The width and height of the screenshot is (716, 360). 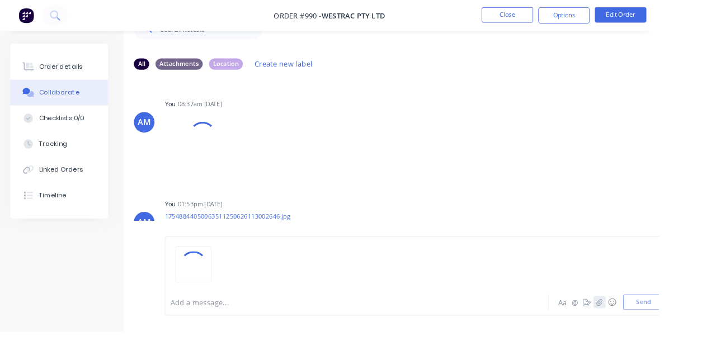 What do you see at coordinates (154, 70) in the screenshot?
I see `div: All` at bounding box center [154, 70].